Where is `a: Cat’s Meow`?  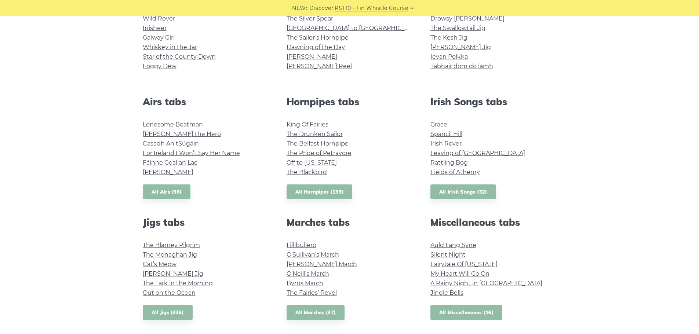
a: Cat’s Meow is located at coordinates (160, 264).